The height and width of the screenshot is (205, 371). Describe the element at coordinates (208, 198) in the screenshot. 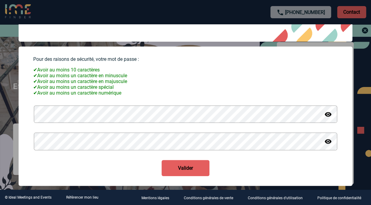

I see `p: Conditions générales de vente` at that location.